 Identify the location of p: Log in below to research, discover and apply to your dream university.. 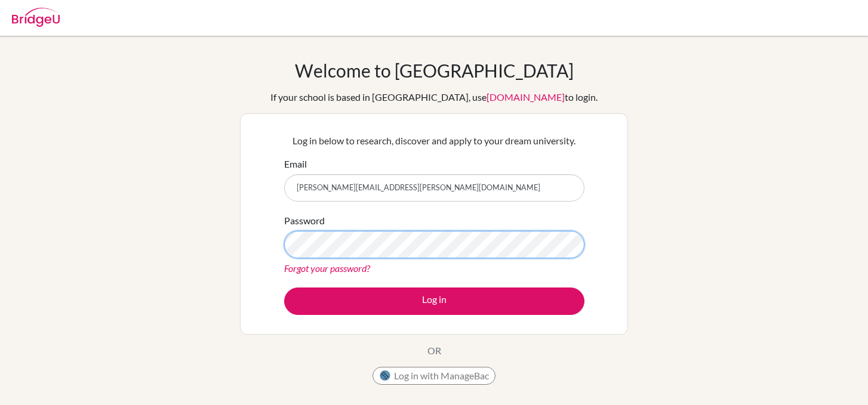
(434, 141).